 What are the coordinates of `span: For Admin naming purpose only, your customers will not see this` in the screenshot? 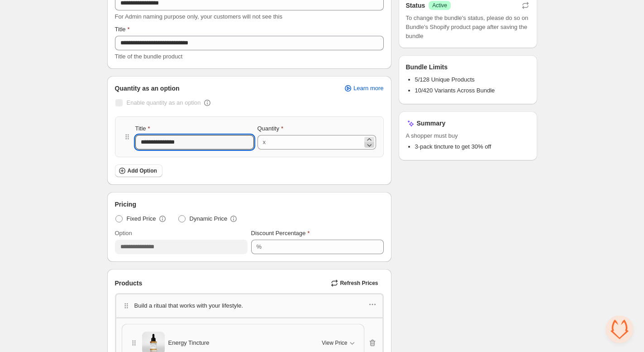 It's located at (199, 16).